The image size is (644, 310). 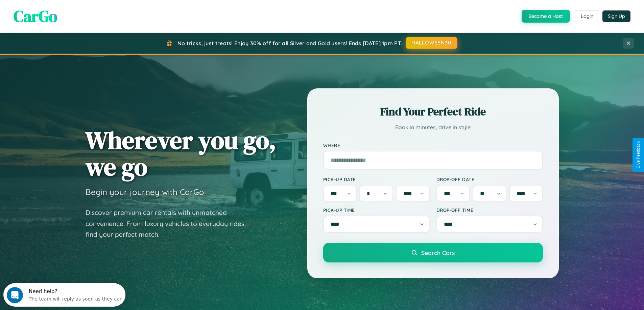 I want to click on div: Need help?, so click(x=72, y=8).